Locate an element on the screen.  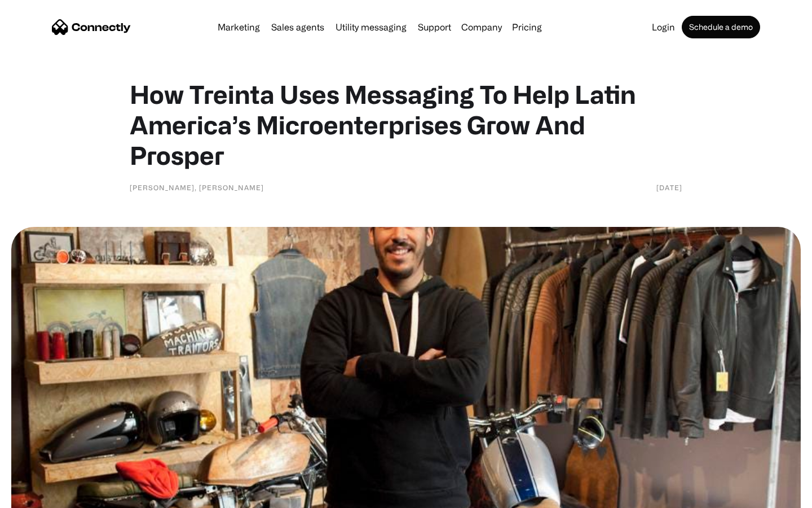
ul: Language list is located at coordinates (45, 496).